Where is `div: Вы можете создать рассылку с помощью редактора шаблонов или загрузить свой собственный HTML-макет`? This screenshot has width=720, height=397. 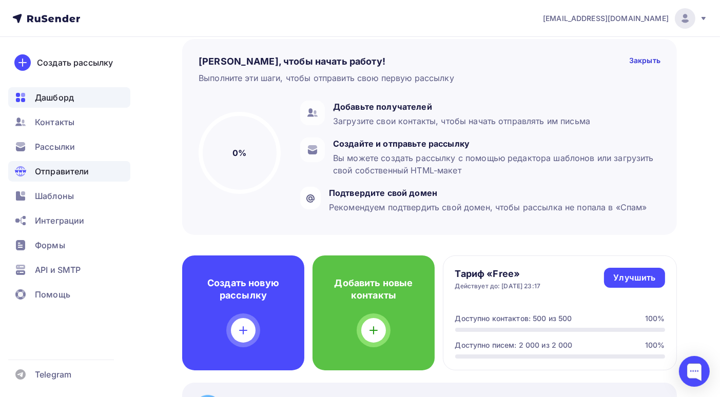 div: Вы можете создать рассылку с помощью редактора шаблонов или загрузить свой собственный HTML-макет is located at coordinates (494, 164).